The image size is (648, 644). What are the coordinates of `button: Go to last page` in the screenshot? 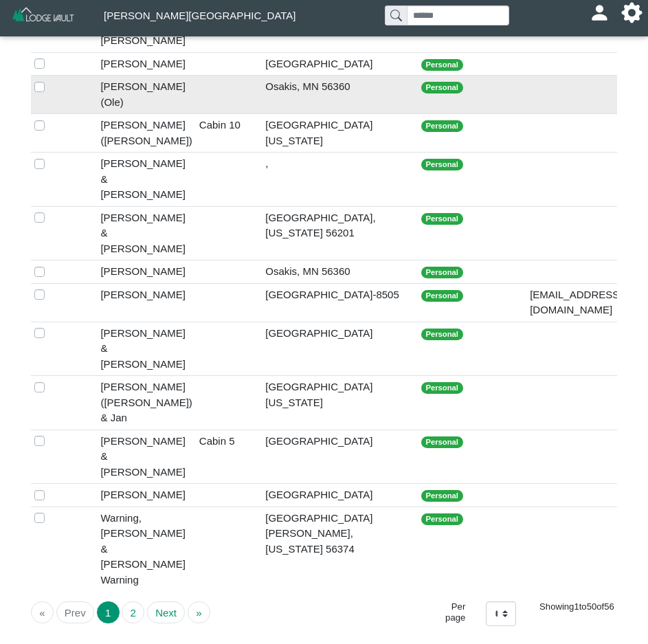 It's located at (198, 613).